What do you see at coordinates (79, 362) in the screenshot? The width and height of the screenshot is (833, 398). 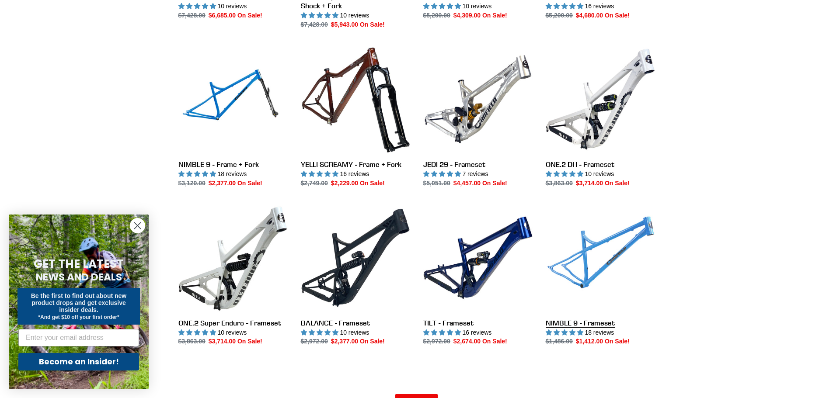 I see `button: Become an Insider!` at bounding box center [79, 362].